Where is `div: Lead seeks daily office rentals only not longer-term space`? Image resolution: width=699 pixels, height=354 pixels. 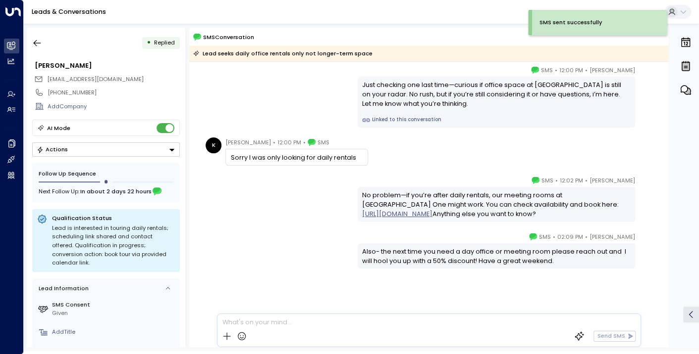
div: Lead seeks daily office rentals only not longer-term space is located at coordinates (283, 53).